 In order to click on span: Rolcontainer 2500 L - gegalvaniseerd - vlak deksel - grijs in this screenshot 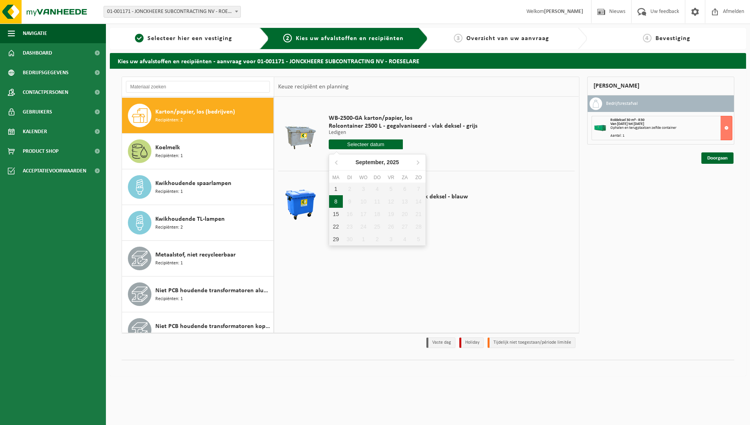, I will do `click(403, 126)`.